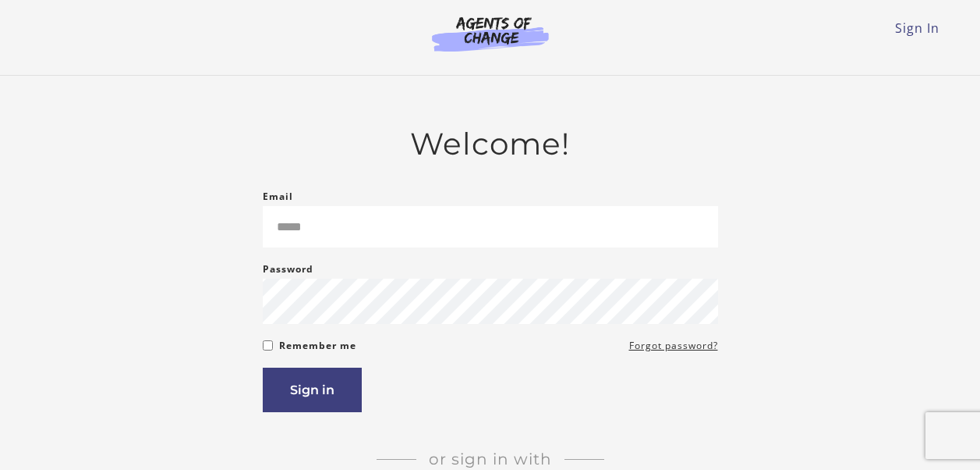  What do you see at coordinates (490, 34) in the screenshot?
I see `img: Agents of Change Logo` at bounding box center [490, 34].